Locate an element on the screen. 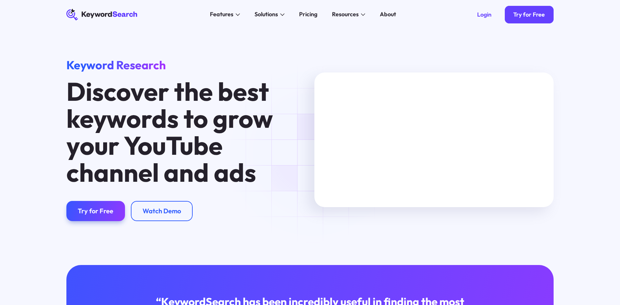  div: Login is located at coordinates (484, 15).